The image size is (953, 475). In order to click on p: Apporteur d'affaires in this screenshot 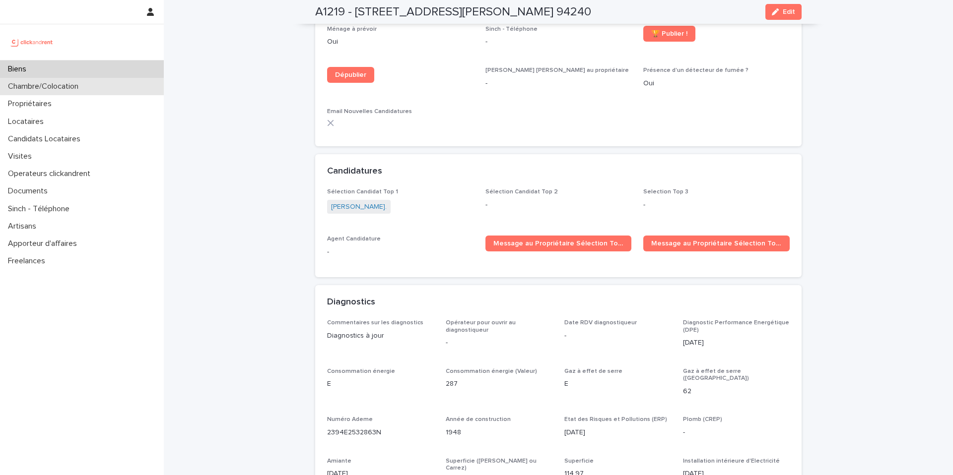, I will do `click(44, 244)`.